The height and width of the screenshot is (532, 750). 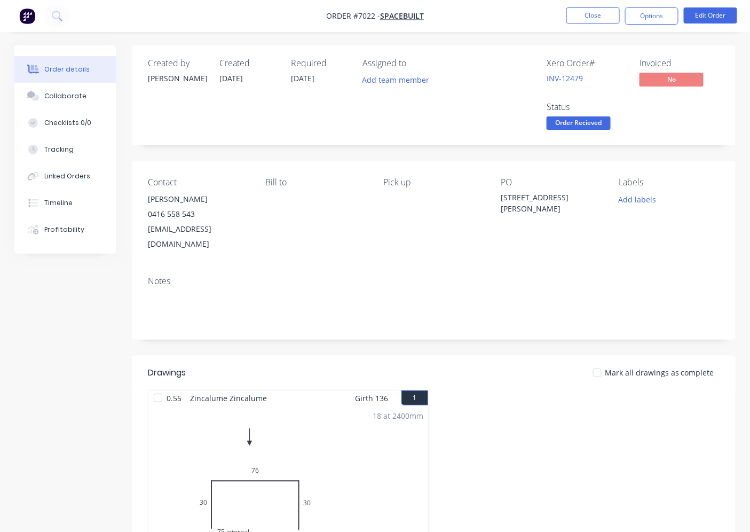 I want to click on img: Factory, so click(x=27, y=16).